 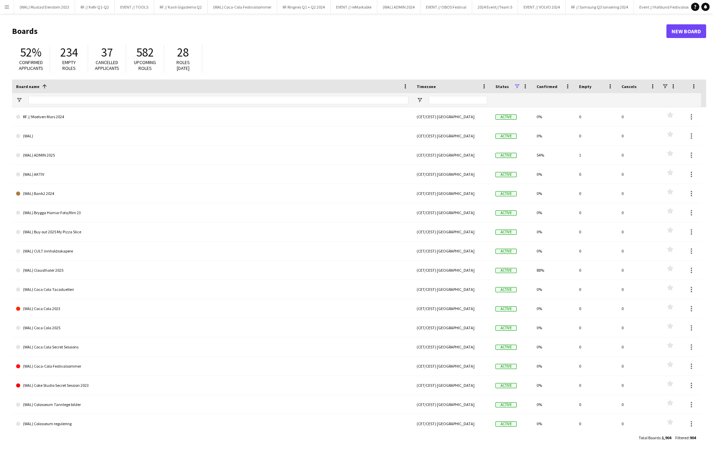 What do you see at coordinates (183, 52) in the screenshot?
I see `span: 28` at bounding box center [183, 52].